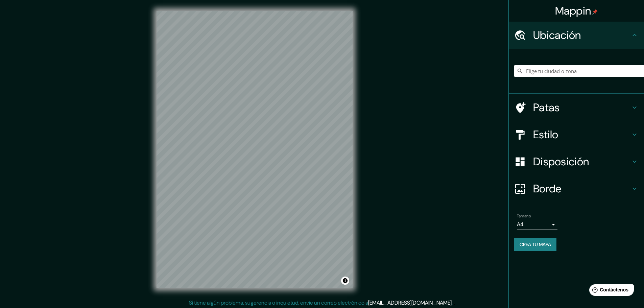  What do you see at coordinates (576, 135) in the screenshot?
I see `div: Estilo` at bounding box center [576, 135].